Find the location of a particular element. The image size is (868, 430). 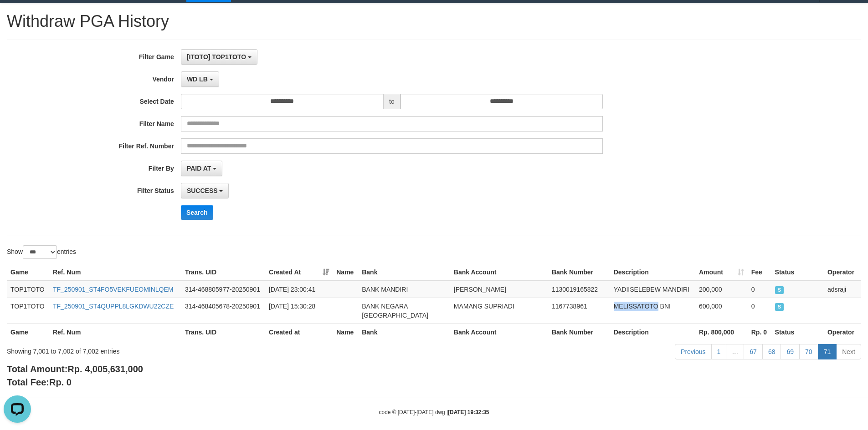

span: to is located at coordinates (392, 102).